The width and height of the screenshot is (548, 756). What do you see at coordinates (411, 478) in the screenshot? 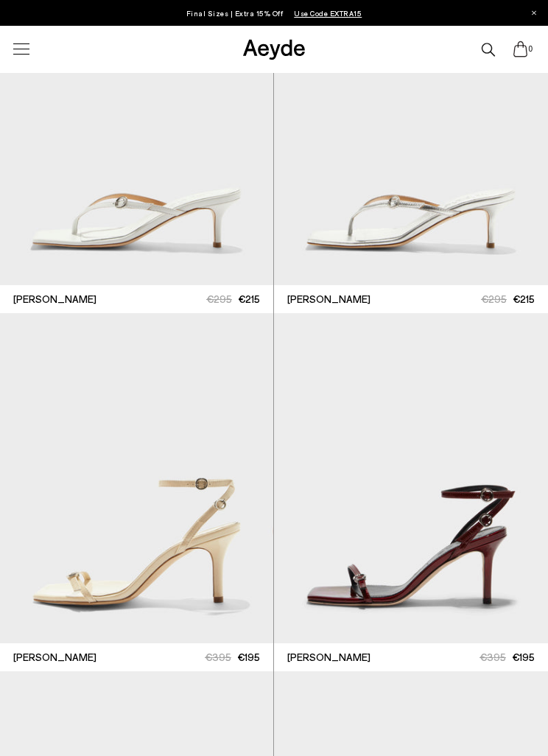
I see `a: Hallie Leather Stiletto Sandals` at bounding box center [411, 478].